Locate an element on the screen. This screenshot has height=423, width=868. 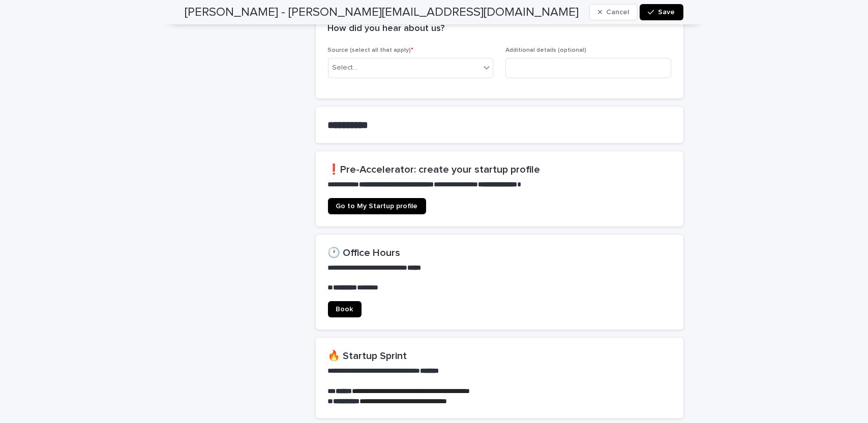
span: Additional details (optional) is located at coordinates (546, 50).